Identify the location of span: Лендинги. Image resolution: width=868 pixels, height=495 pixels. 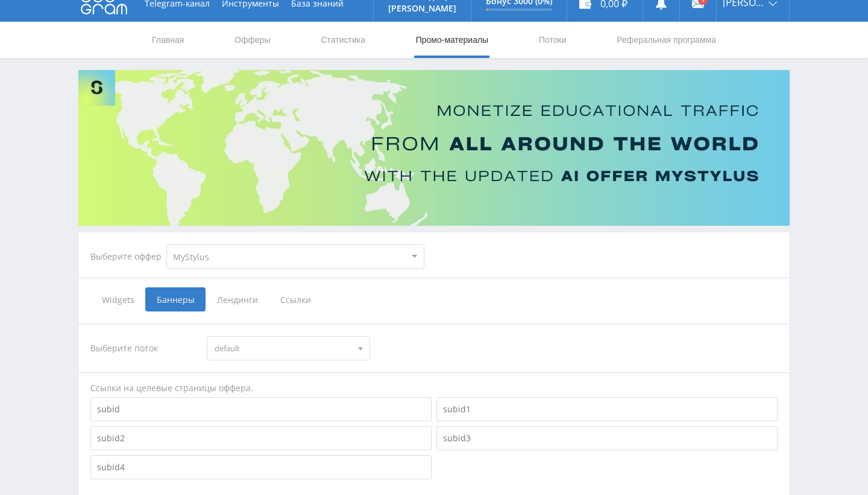
(237, 299).